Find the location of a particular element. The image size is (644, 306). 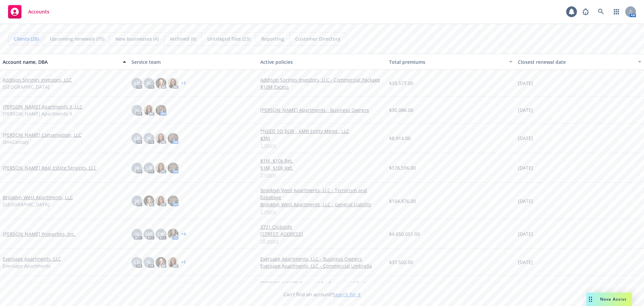

button: Service team is located at coordinates (193, 62).